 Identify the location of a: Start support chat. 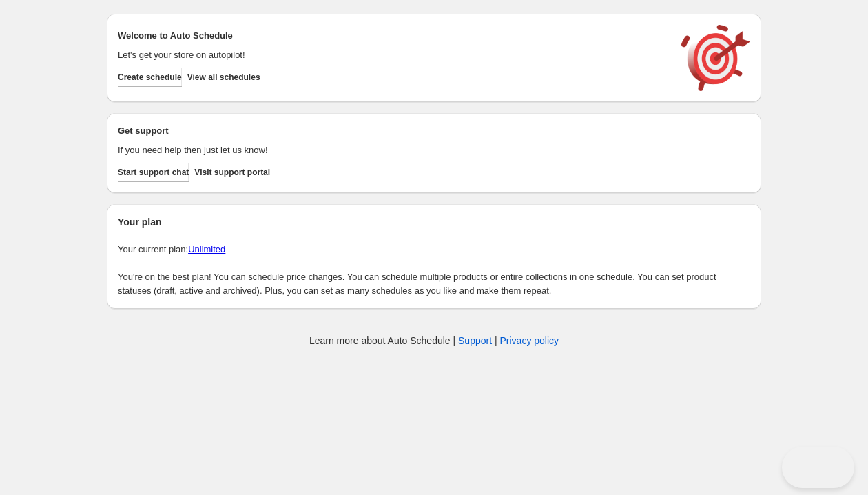
(153, 172).